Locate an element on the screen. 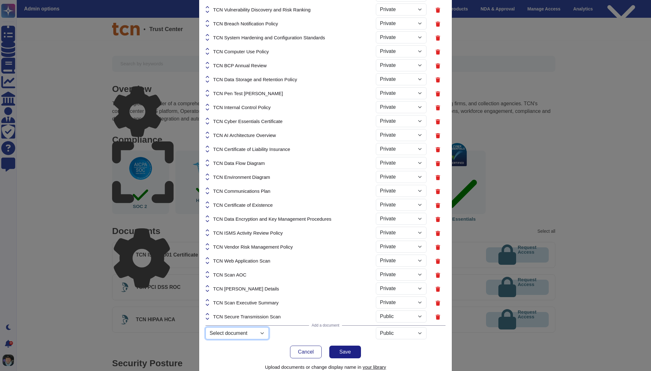 This screenshot has width=651, height=371. span: TCN Data Flow Diagram is located at coordinates (239, 163).